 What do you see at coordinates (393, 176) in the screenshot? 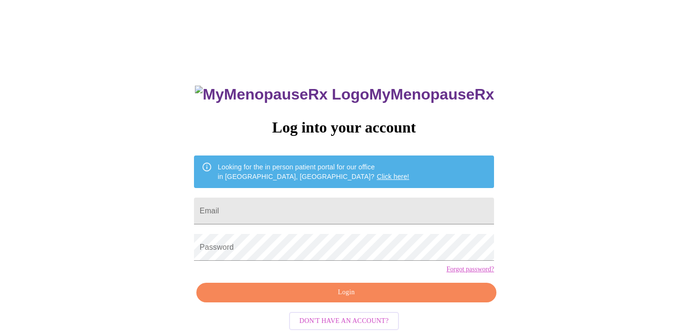
I see `a: Click here!` at bounding box center [393, 176].